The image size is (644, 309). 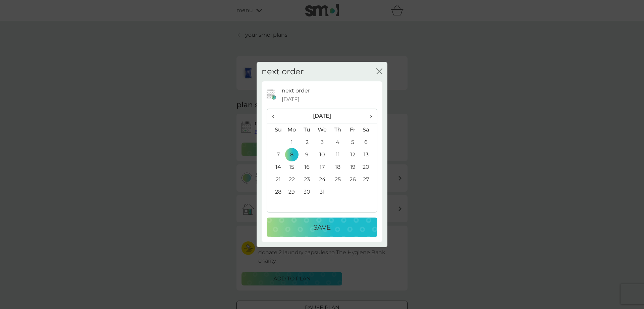 What do you see at coordinates (368, 167) in the screenshot?
I see `td: 20` at bounding box center [368, 167].